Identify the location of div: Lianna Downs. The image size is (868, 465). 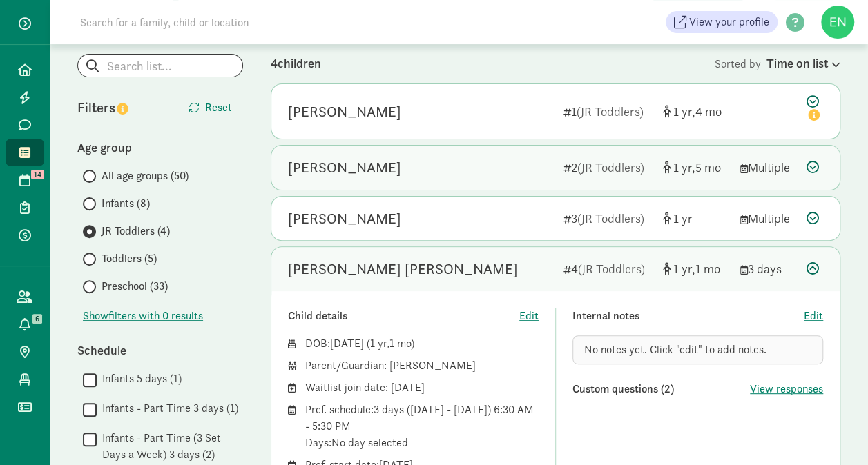
(345, 168).